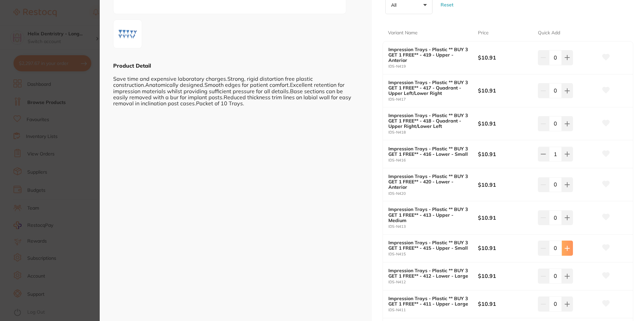 The width and height of the screenshot is (644, 321). What do you see at coordinates (433, 99) in the screenshot?
I see `small: IDS-N417` at bounding box center [433, 99].